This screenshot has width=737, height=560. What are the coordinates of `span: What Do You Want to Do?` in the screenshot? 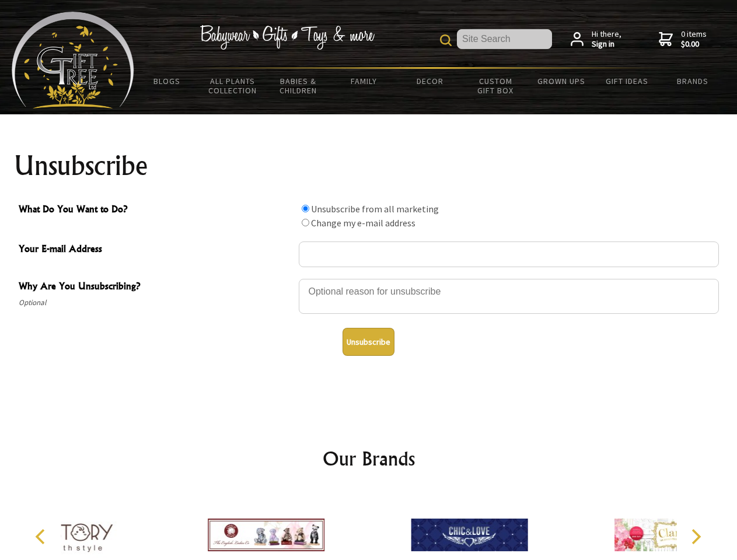 It's located at (155, 210).